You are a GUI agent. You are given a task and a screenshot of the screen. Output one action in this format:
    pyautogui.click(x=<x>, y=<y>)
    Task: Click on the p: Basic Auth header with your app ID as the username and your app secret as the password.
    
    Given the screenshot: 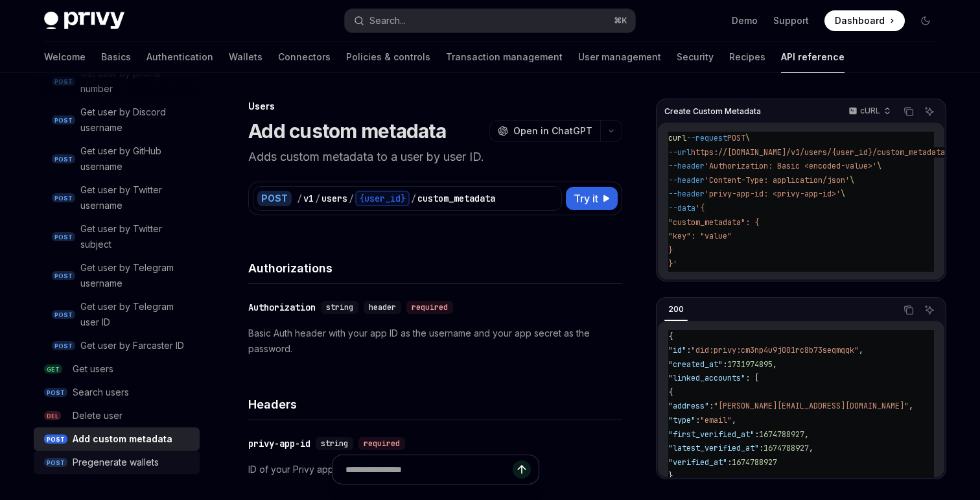 What is the action you would take?
    pyautogui.click(x=435, y=341)
    